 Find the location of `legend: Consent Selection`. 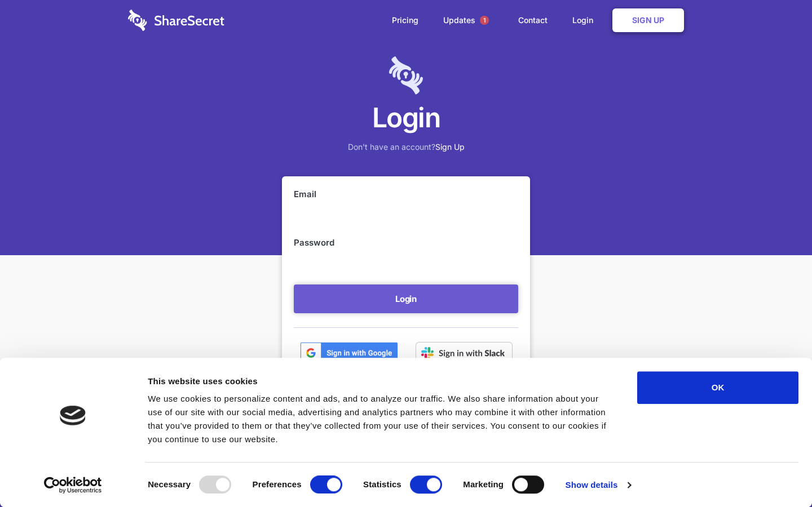

legend: Consent Selection is located at coordinates (148, 471).